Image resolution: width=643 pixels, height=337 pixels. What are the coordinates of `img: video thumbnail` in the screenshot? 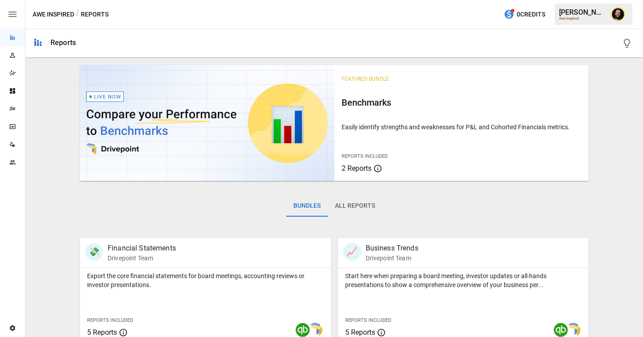 It's located at (207, 123).